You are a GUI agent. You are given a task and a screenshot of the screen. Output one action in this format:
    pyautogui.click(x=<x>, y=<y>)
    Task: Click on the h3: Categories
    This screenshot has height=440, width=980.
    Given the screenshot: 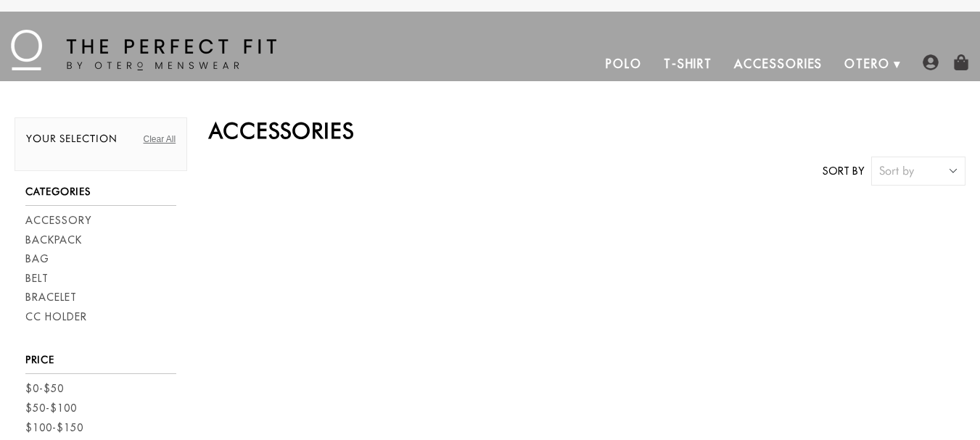 What is the action you would take?
    pyautogui.click(x=101, y=196)
    